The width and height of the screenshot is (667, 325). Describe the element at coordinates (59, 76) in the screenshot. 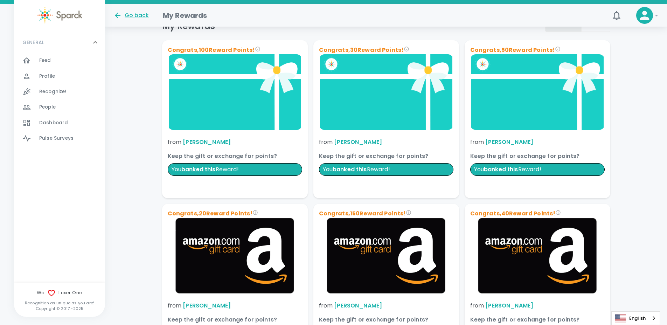

I see `div: Profile` at that location.